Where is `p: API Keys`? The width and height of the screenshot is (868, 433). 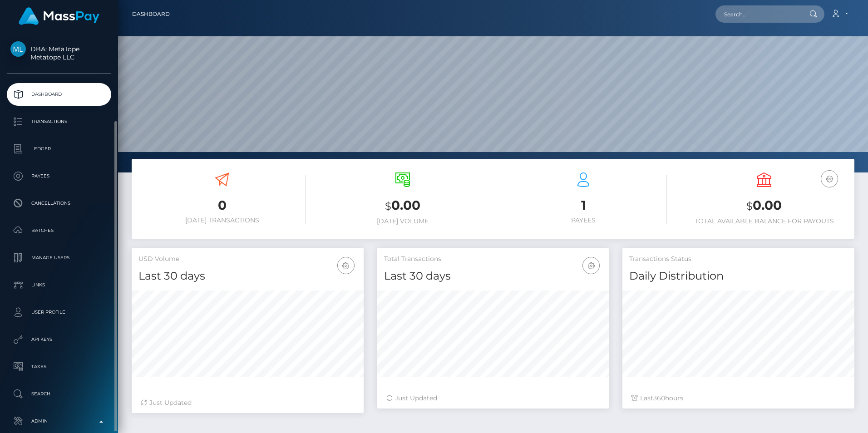 p: API Keys is located at coordinates (59, 340).